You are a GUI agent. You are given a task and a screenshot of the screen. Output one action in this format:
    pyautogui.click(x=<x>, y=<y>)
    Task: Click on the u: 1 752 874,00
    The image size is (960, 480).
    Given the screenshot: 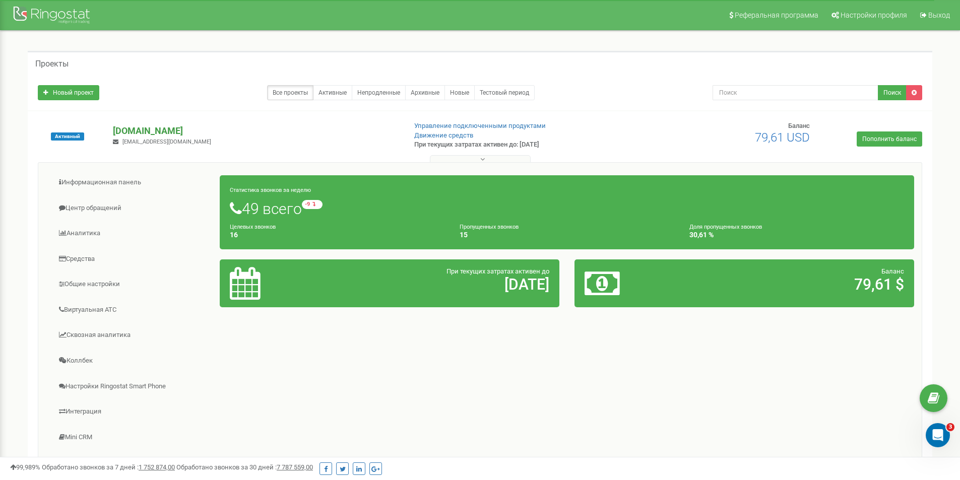 What is the action you would take?
    pyautogui.click(x=157, y=467)
    